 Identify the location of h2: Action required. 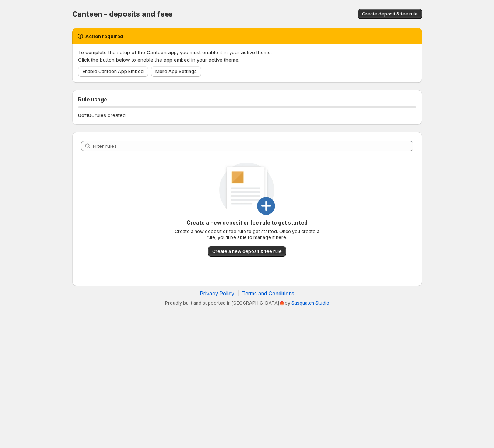
(104, 36).